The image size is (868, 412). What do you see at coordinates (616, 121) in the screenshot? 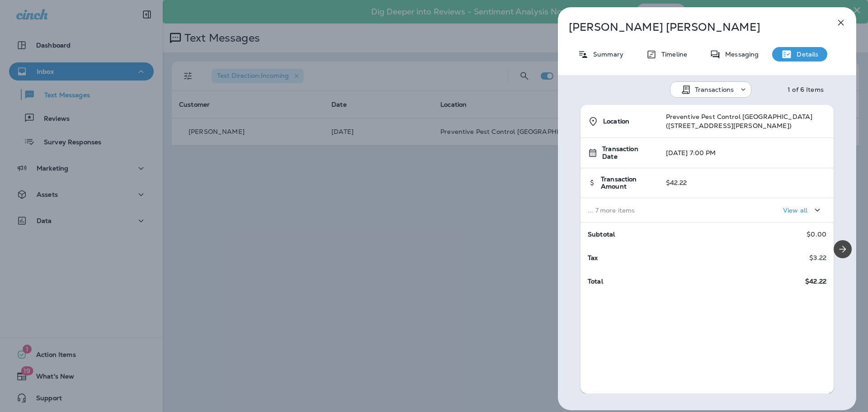
I see `span: Location` at bounding box center [616, 121].